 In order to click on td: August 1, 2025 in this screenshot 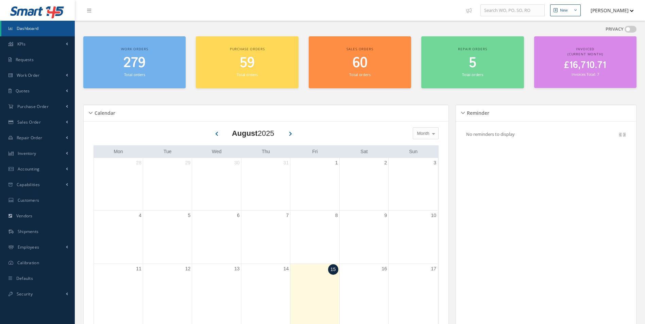, I will do `click(315, 184)`.